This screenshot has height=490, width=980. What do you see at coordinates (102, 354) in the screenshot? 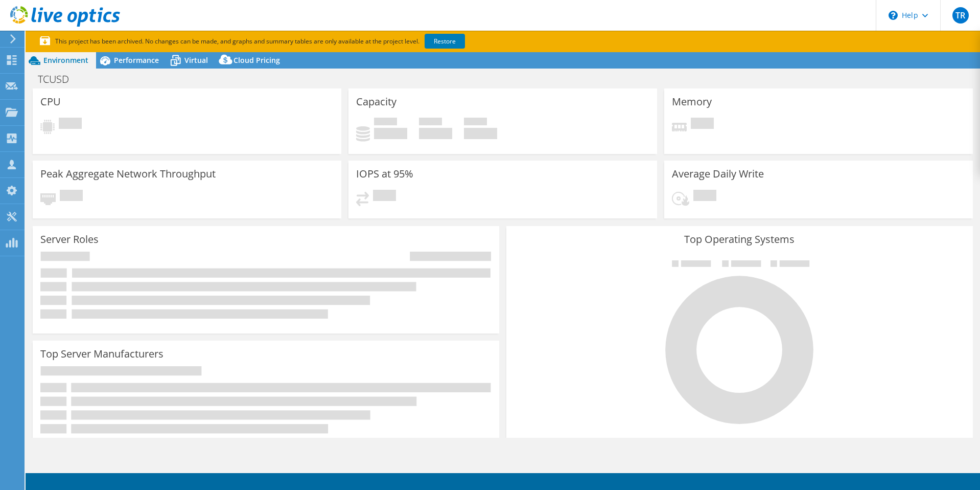
I see `h3: Top Server Manufacturers` at bounding box center [102, 354].